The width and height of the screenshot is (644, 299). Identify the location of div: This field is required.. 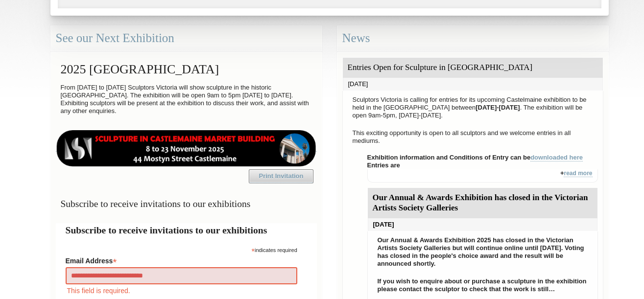
(181, 291).